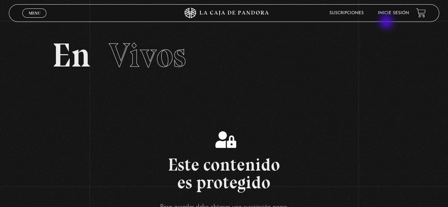  Describe the element at coordinates (34, 19) in the screenshot. I see `span: Cerrar` at that location.